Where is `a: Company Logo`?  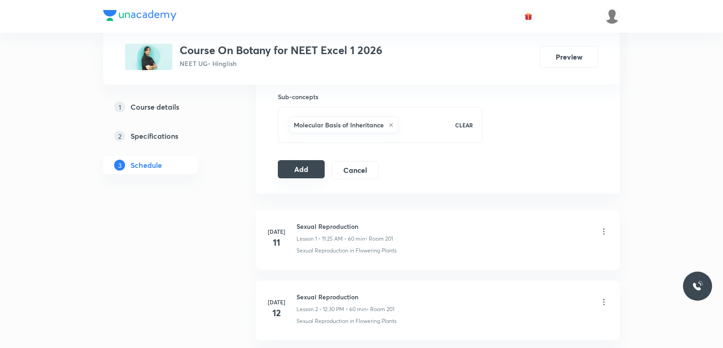 a: Company Logo is located at coordinates (140, 16).